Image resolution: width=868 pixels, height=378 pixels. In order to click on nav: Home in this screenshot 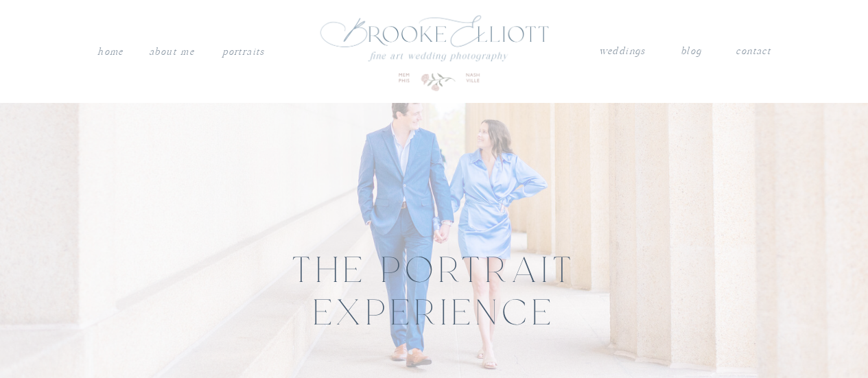, I will do `click(110, 53)`.